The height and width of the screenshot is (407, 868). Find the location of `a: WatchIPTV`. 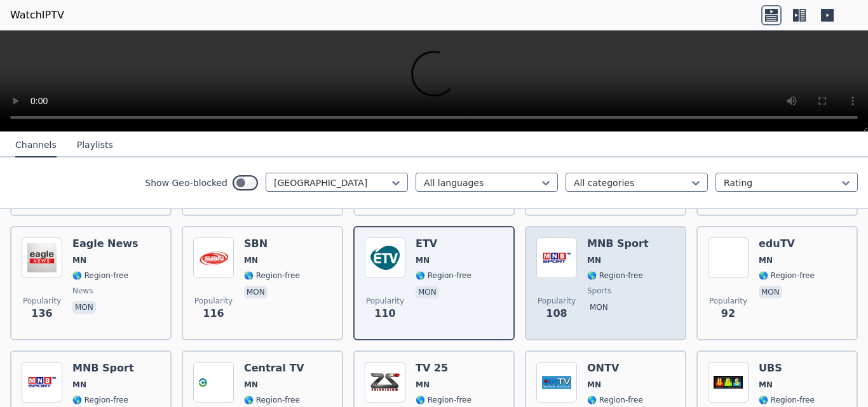

a: WatchIPTV is located at coordinates (37, 15).